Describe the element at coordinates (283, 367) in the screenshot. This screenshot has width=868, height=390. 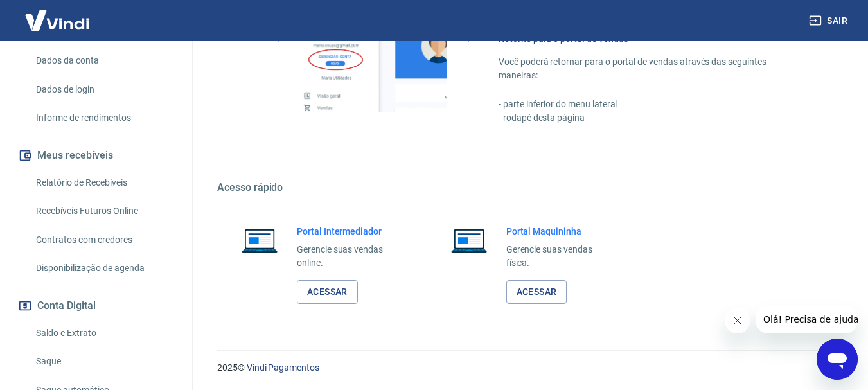
I see `a: Vindi Pagamentos` at that location.